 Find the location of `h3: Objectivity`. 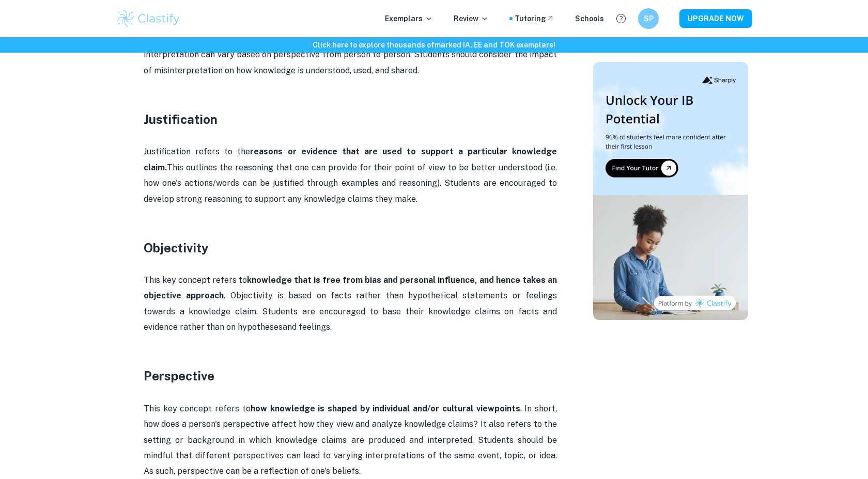

h3: Objectivity is located at coordinates (350, 248).